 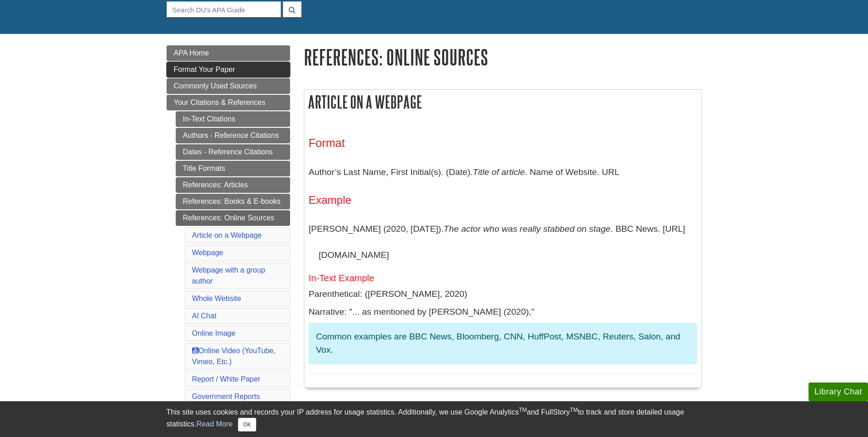 I want to click on p: Common examples are BBC News, Bloomberg, CNN, HuffPost, MSNBC, Reuters, Salon, and Vox., so click(x=503, y=344).